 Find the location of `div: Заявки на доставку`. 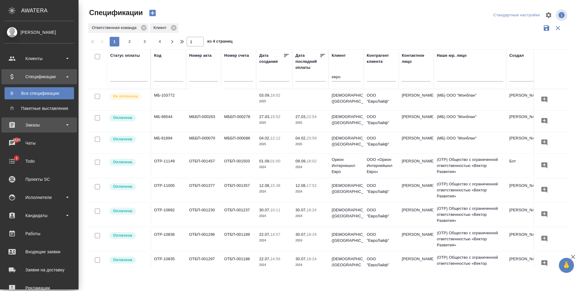

div: Заявки на доставку is located at coordinates (39, 270).